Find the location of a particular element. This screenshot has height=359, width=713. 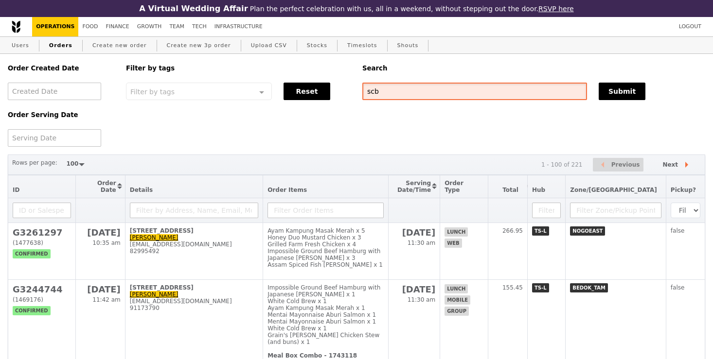

input: Created Date is located at coordinates (54, 91).